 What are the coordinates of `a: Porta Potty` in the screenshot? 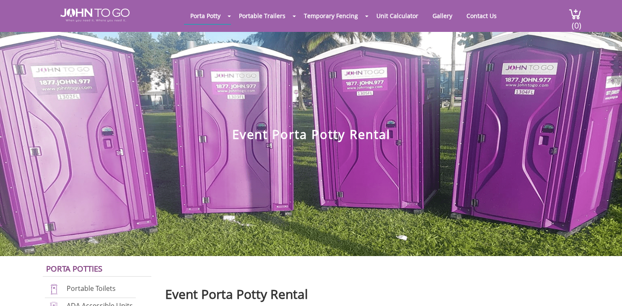 It's located at (205, 16).